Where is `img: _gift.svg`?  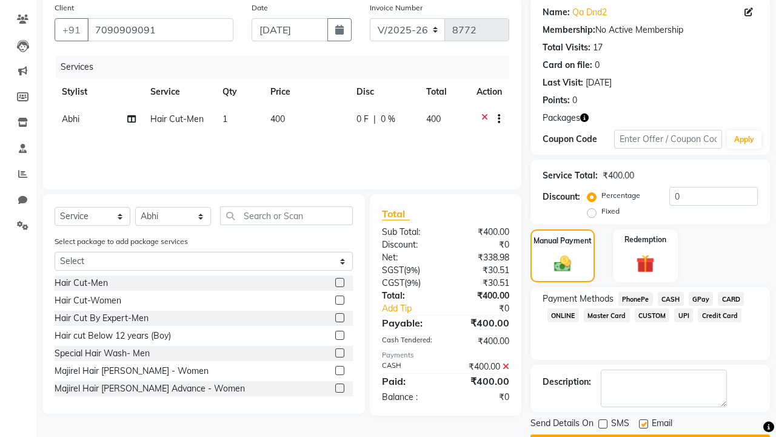
img: _gift.svg is located at coordinates (646, 264).